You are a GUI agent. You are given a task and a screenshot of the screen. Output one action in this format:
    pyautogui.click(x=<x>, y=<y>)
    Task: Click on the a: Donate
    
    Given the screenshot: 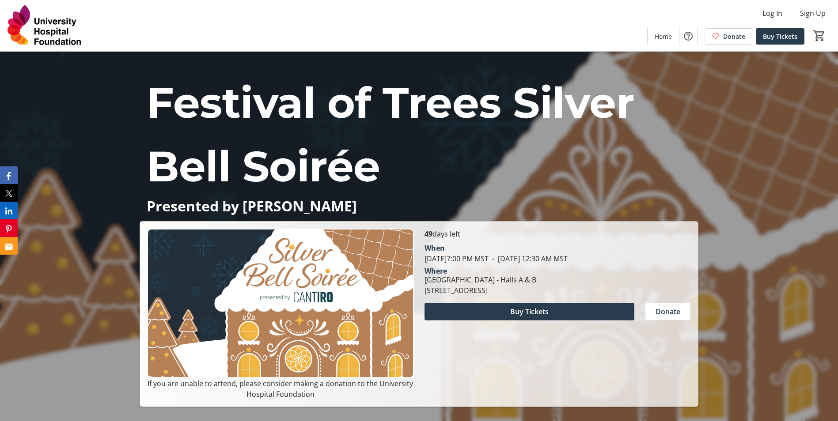 What is the action you would take?
    pyautogui.click(x=728, y=36)
    